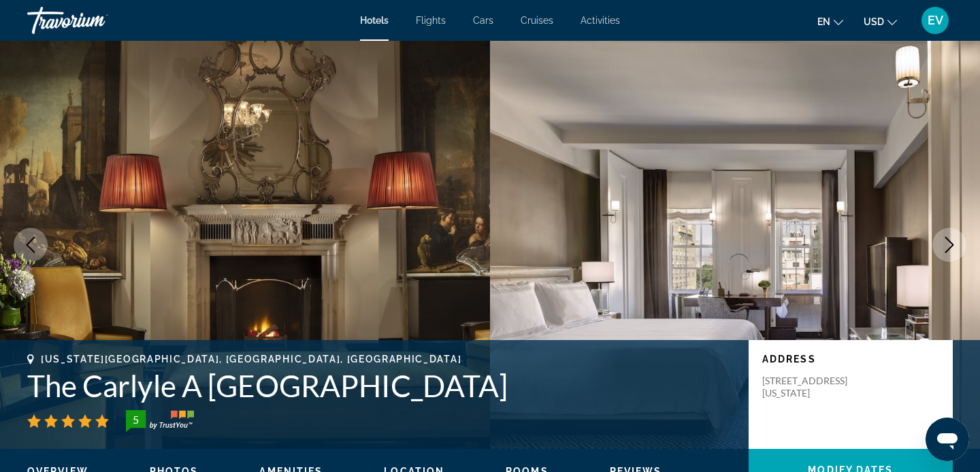 Image resolution: width=980 pixels, height=472 pixels. Describe the element at coordinates (830, 21) in the screenshot. I see `button: Change language` at that location.